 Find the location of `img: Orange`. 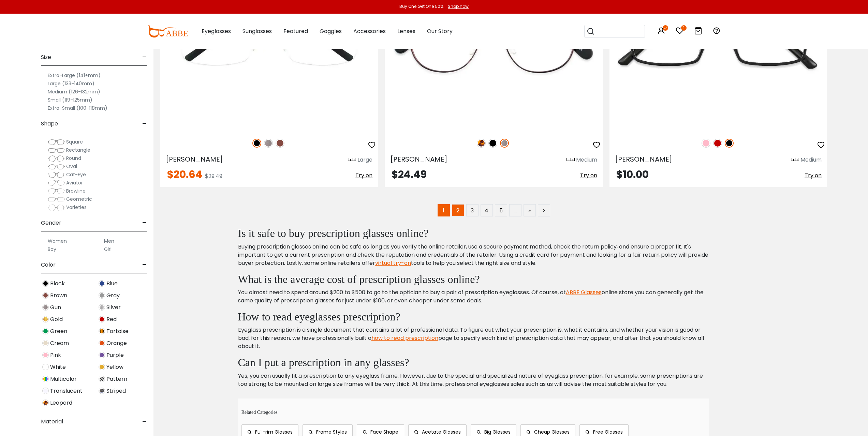

img: Orange is located at coordinates (101, 343).